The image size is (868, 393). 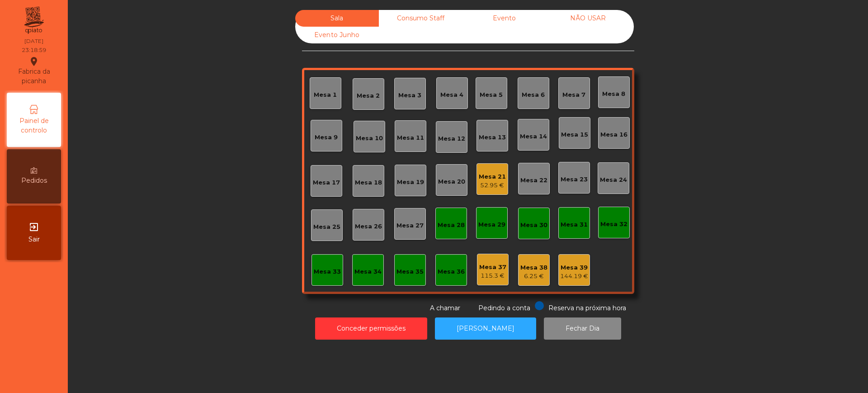 What do you see at coordinates (534, 180) in the screenshot?
I see `div: Mesa 22` at bounding box center [534, 180].